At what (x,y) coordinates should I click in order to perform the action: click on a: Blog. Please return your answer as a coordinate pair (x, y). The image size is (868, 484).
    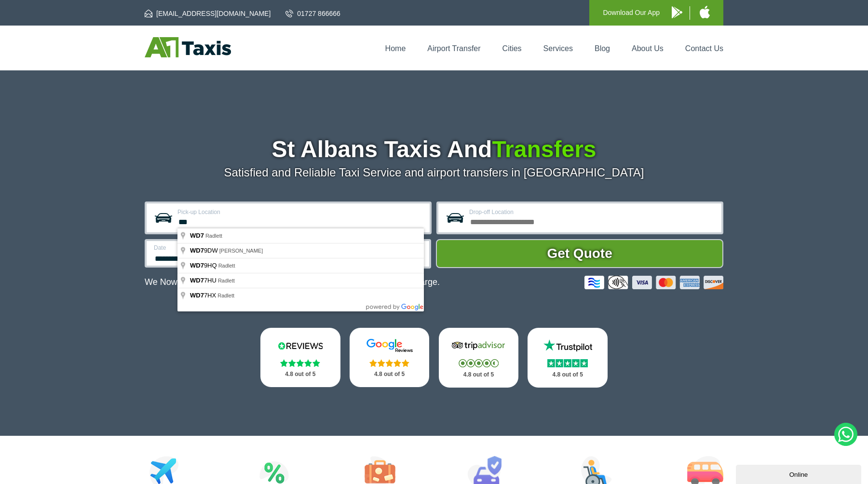
    Looking at the image, I should click on (603, 48).